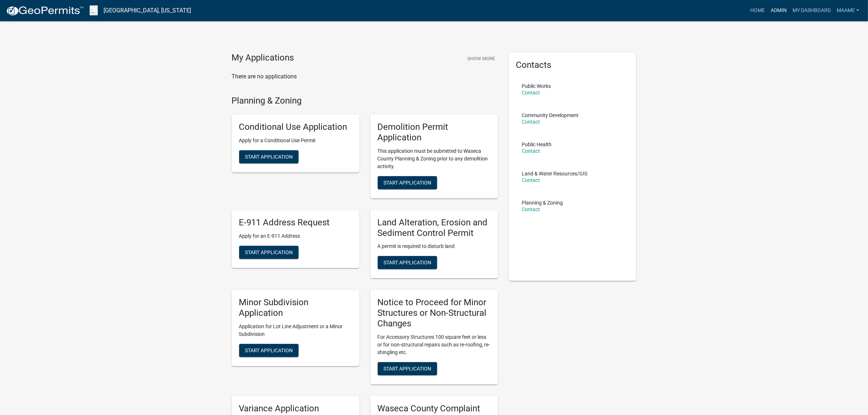 The width and height of the screenshot is (868, 415). What do you see at coordinates (434, 132) in the screenshot?
I see `h5: Demolition Permit Application` at bounding box center [434, 132].